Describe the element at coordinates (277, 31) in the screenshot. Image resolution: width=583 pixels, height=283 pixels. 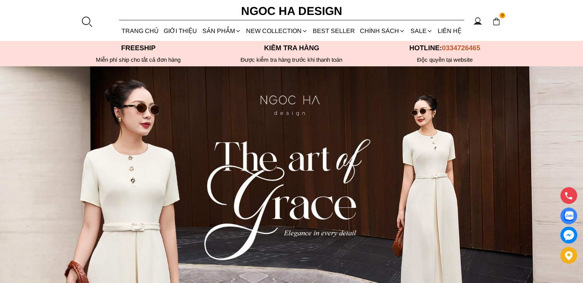
I see `a: NEW COLLECTION` at that location.